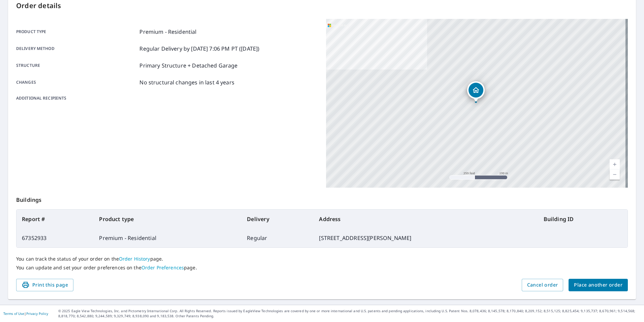  What do you see at coordinates (615, 174) in the screenshot?
I see `a: Current Level 17, Zoom Out` at bounding box center [615, 174].